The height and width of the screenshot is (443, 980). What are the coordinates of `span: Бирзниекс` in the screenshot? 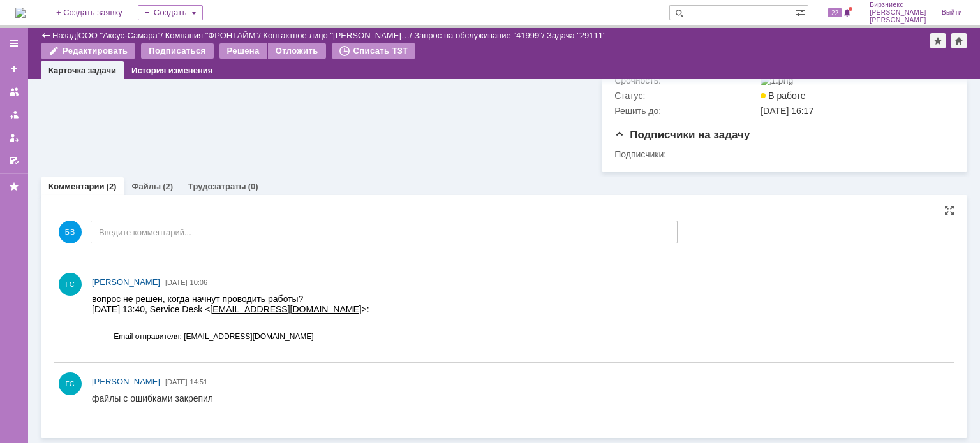 It's located at (897, 5).